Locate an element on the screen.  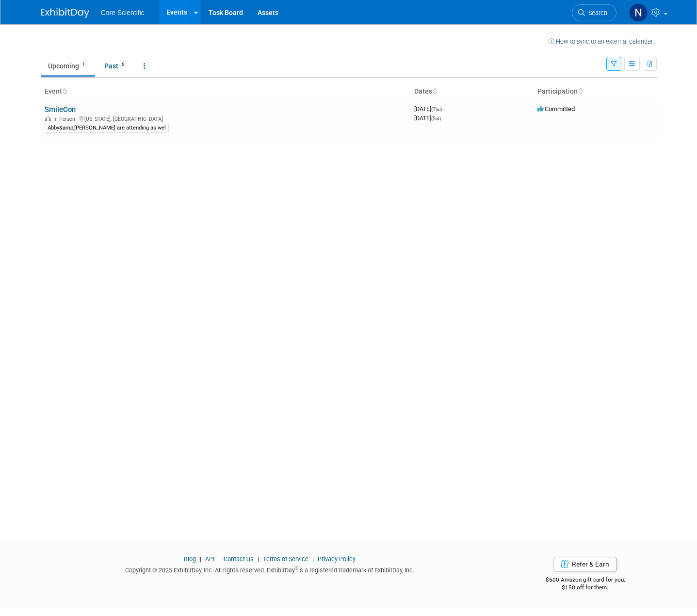
a: Sort by Start Date is located at coordinates (435, 91).